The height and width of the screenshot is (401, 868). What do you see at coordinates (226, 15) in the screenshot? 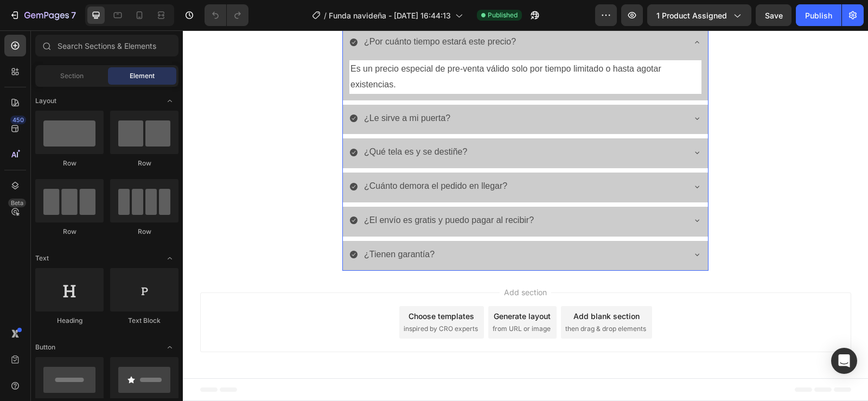
I see `div: Undo/Redo` at bounding box center [226, 15].